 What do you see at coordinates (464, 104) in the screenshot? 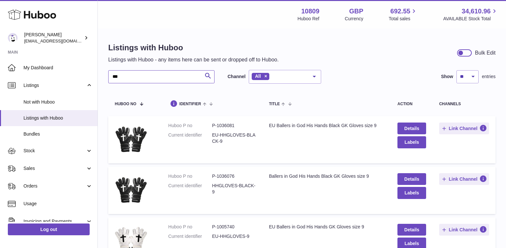
I see `div: channels` at bounding box center [464, 104].